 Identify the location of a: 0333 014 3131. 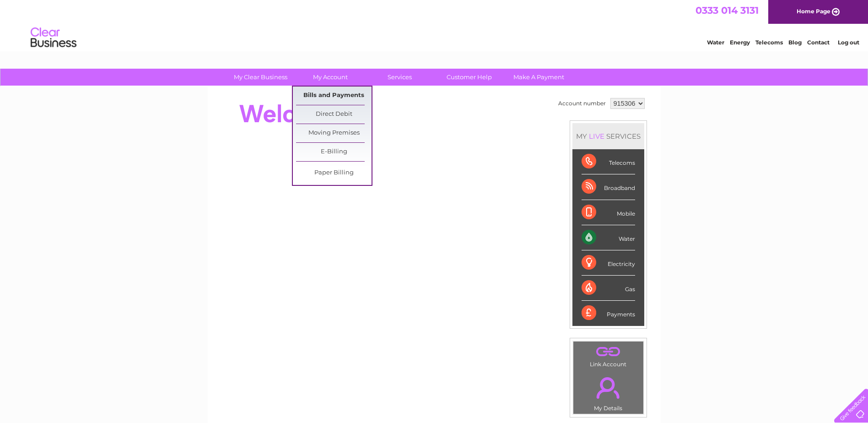
(727, 10).